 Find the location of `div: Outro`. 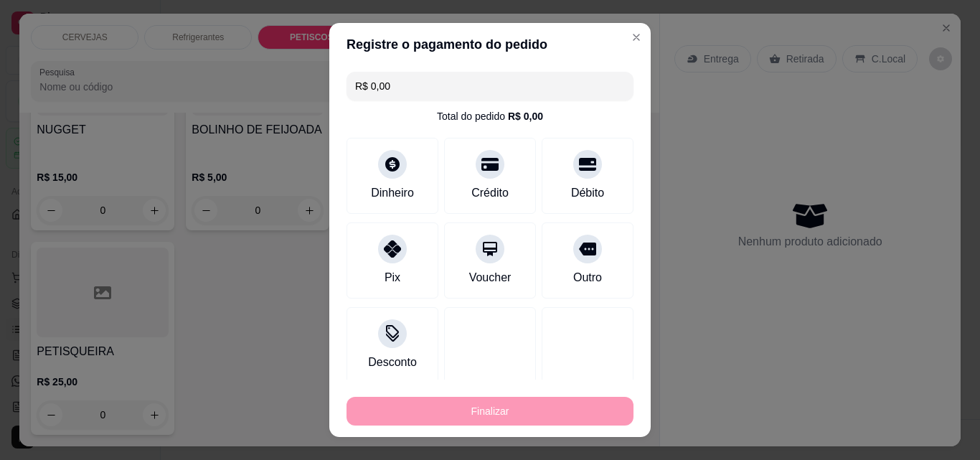

div: Outro is located at coordinates (588, 277).